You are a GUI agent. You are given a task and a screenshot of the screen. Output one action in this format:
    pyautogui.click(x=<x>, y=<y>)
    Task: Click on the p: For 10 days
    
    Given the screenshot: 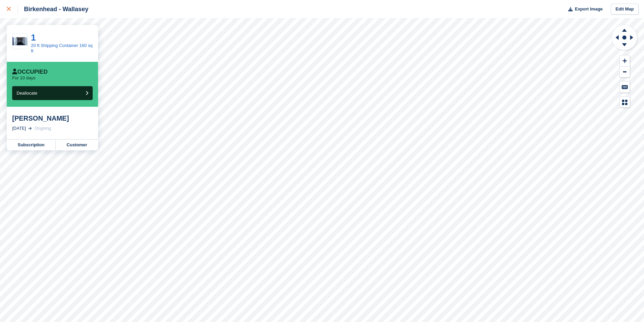 What is the action you would take?
    pyautogui.click(x=23, y=78)
    